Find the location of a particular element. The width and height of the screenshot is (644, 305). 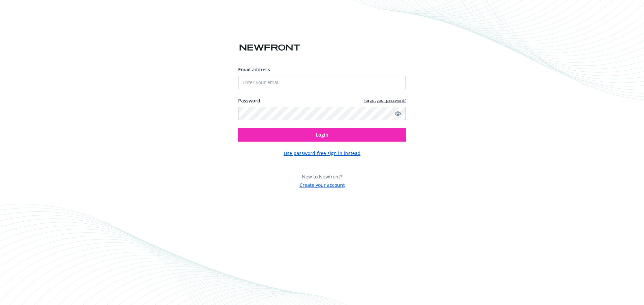

a: Show password is located at coordinates (398, 114).